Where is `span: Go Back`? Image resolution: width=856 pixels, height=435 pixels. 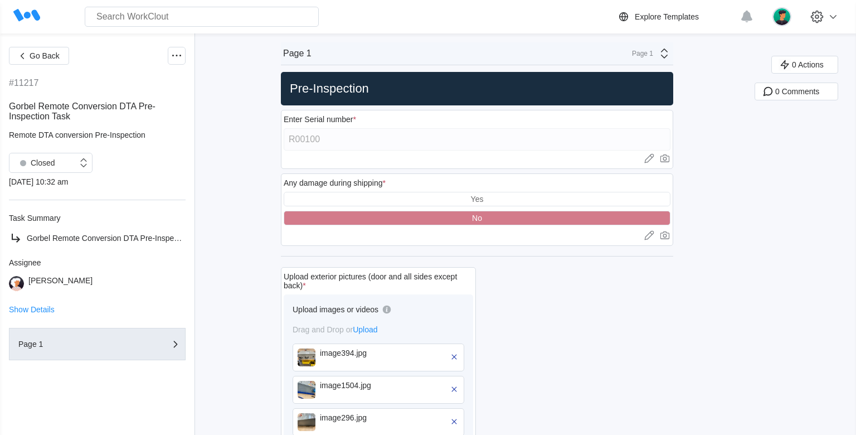 span: Go Back is located at coordinates (45, 56).